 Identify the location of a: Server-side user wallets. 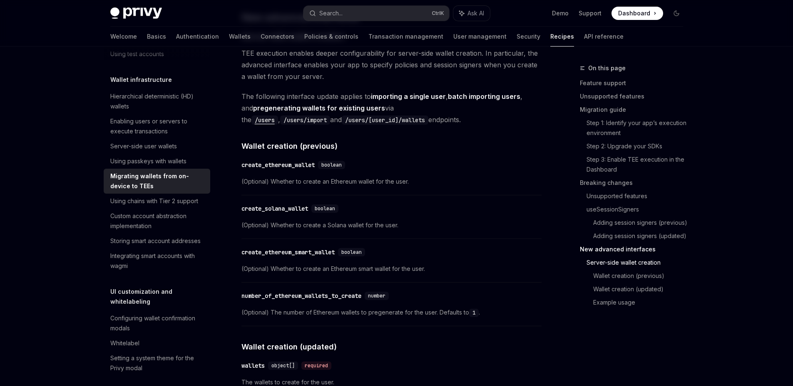
(157, 146).